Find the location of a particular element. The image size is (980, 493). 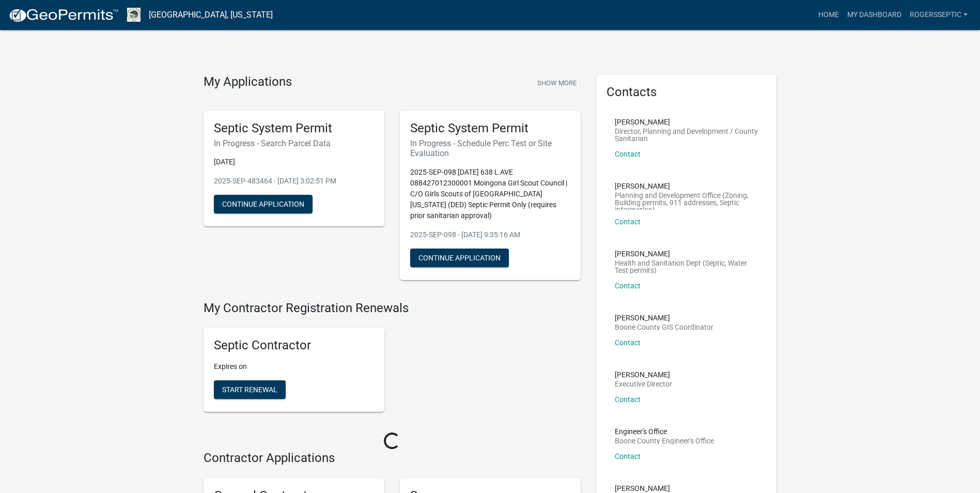

h6: In Progress - Schedule Perc Test or Site Evaluation is located at coordinates (491, 149).